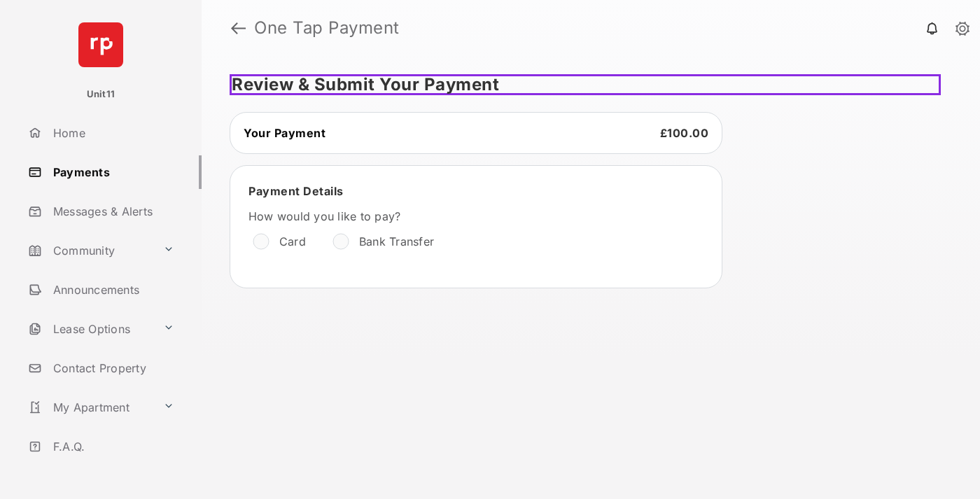 The image size is (980, 499). Describe the element at coordinates (112, 133) in the screenshot. I see `a: Home` at that location.